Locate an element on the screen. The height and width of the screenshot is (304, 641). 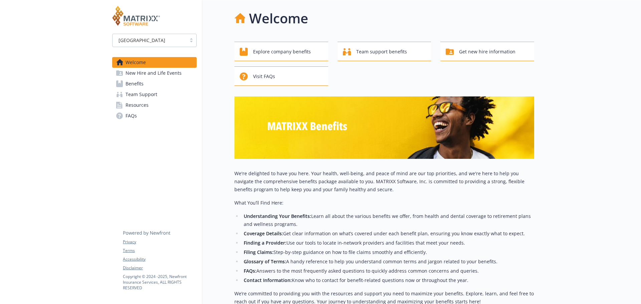
strong: Coverage Details: is located at coordinates (264, 233).